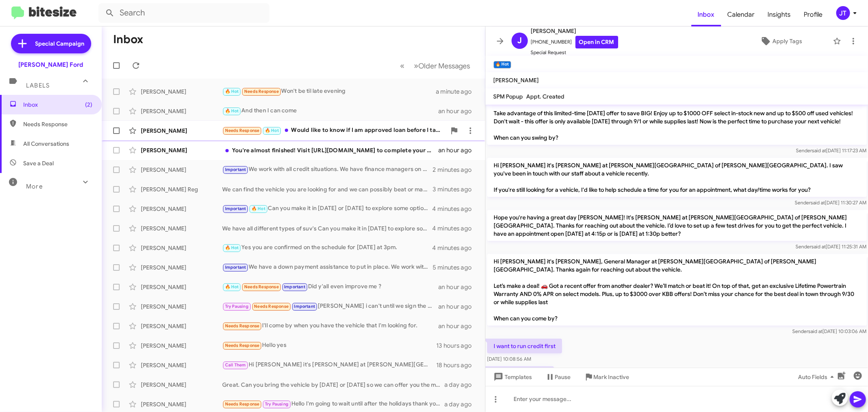 The image size is (868, 412). I want to click on div: I'll come by when you have the vehicle that I'm looking for., so click(330, 326).